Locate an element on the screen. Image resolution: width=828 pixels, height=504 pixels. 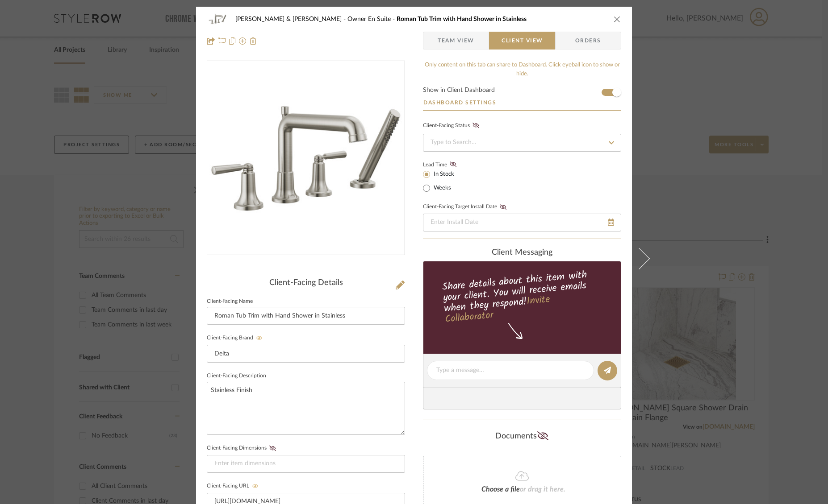
div: client Messaging is located at coordinates (522, 253).